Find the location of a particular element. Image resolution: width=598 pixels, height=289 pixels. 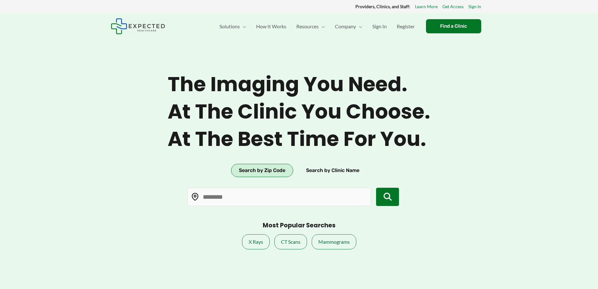

nav: Primary Site Navigation is located at coordinates (317, 26).